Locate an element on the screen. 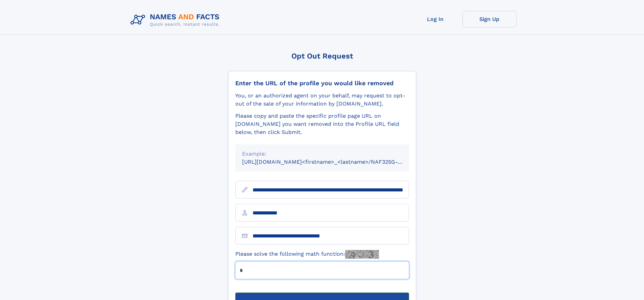  div: Enter the URL of the profile you would like removed is located at coordinates (322, 83).